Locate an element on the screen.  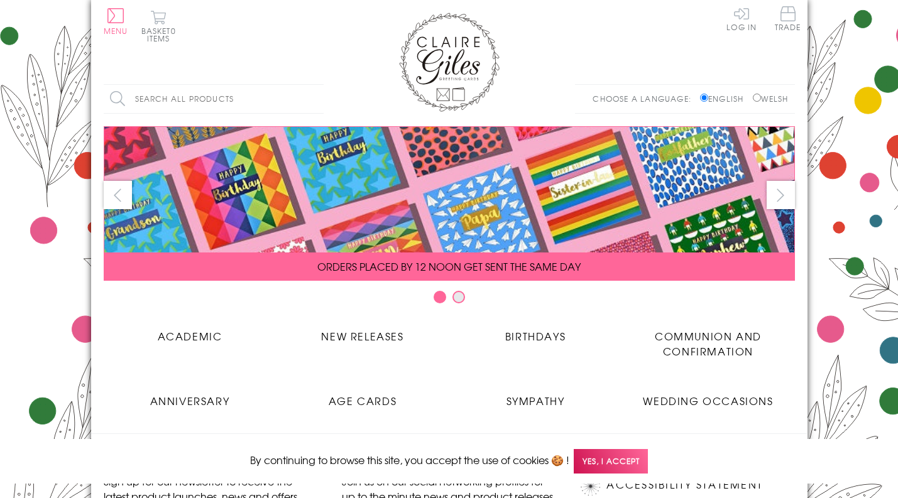
label: English is located at coordinates (724, 99).